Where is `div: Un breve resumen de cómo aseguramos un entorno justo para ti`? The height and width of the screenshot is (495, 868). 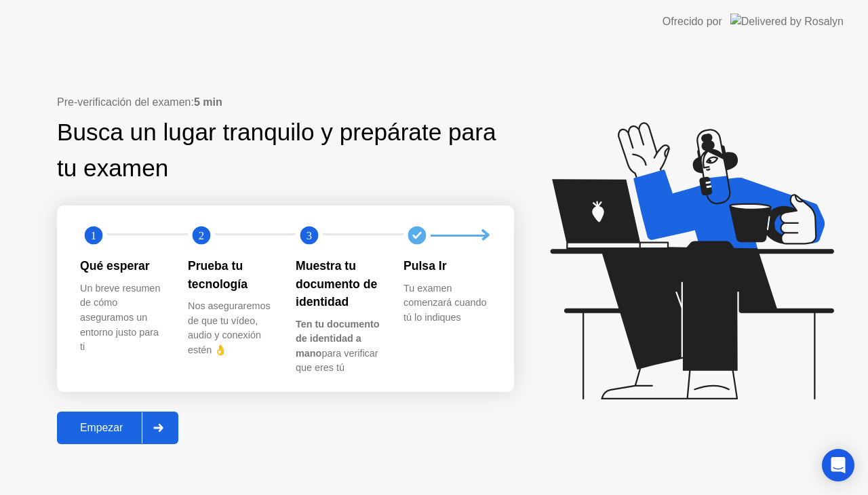 div: Un breve resumen de cómo aseguramos un entorno justo para ti is located at coordinates (123, 318).